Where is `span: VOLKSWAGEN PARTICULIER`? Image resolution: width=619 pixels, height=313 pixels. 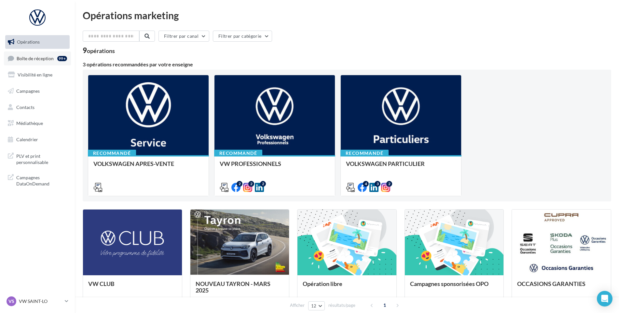 span: VOLKSWAGEN PARTICULIER is located at coordinates (385, 164).